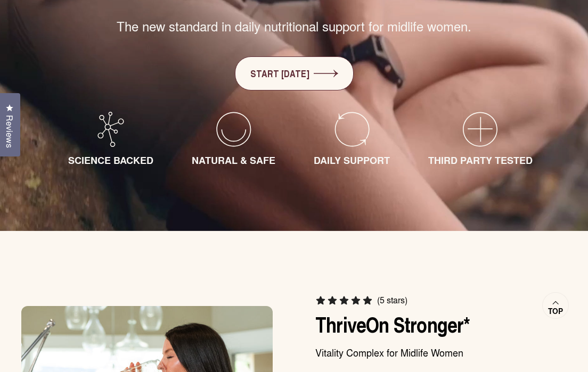 The image size is (588, 372). What do you see at coordinates (555, 311) in the screenshot?
I see `span: Top` at bounding box center [555, 311].